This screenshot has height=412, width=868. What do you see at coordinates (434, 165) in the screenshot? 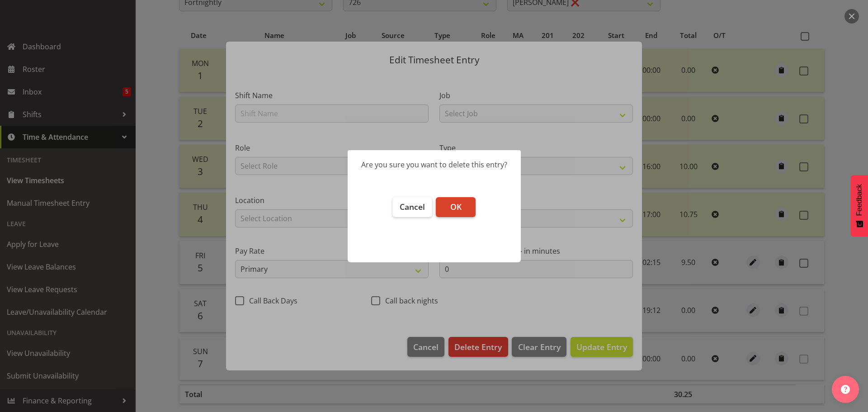
I see `div: Are you sure you want to delete this entry?` at bounding box center [434, 165].